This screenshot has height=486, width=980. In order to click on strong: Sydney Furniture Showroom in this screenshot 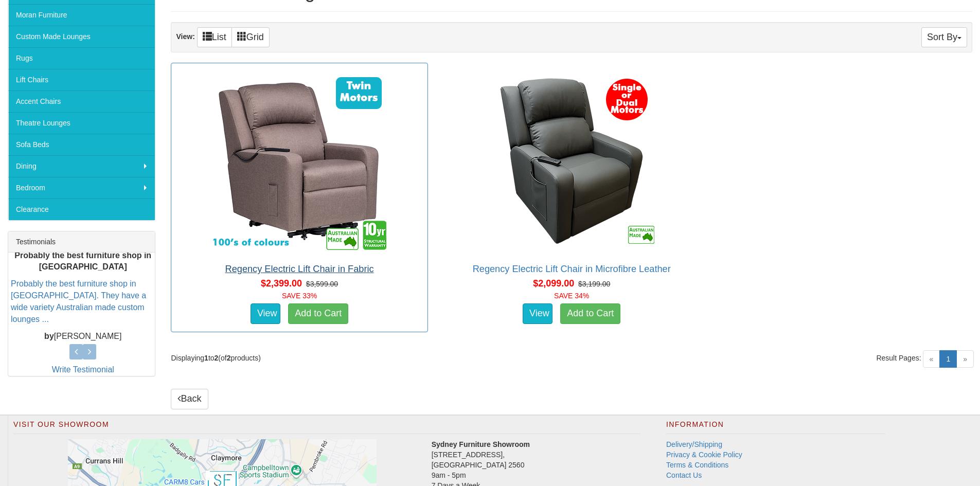, I will do `click(481, 445)`.